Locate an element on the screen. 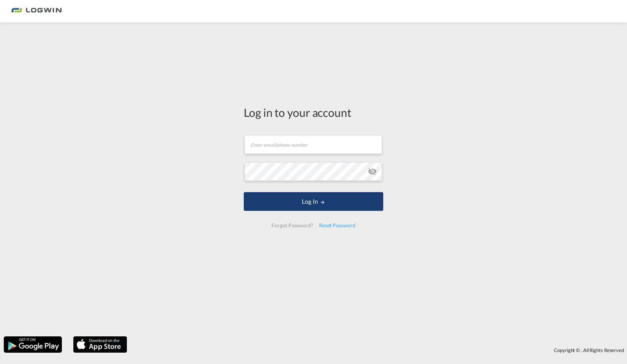  img: google.png is located at coordinates (33, 345).